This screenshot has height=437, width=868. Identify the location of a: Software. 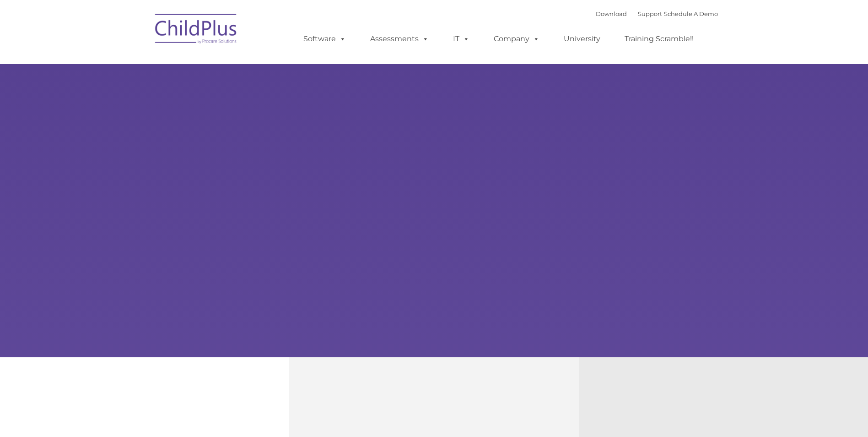
(324, 39).